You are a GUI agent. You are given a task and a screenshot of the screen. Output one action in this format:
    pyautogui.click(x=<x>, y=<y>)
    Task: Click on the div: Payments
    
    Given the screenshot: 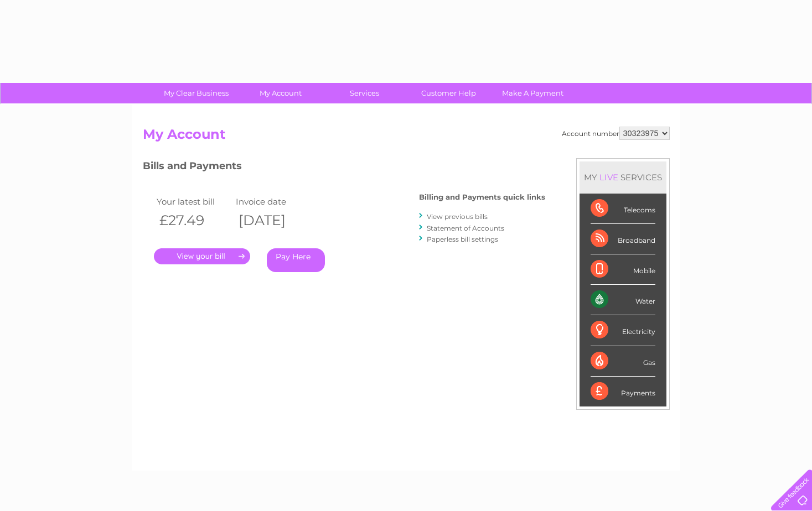 What is the action you would take?
    pyautogui.click(x=622, y=391)
    